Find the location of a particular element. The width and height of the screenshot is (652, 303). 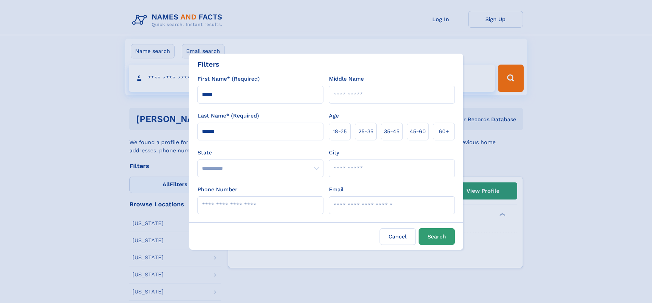

label: Phone Number is located at coordinates (217, 190).